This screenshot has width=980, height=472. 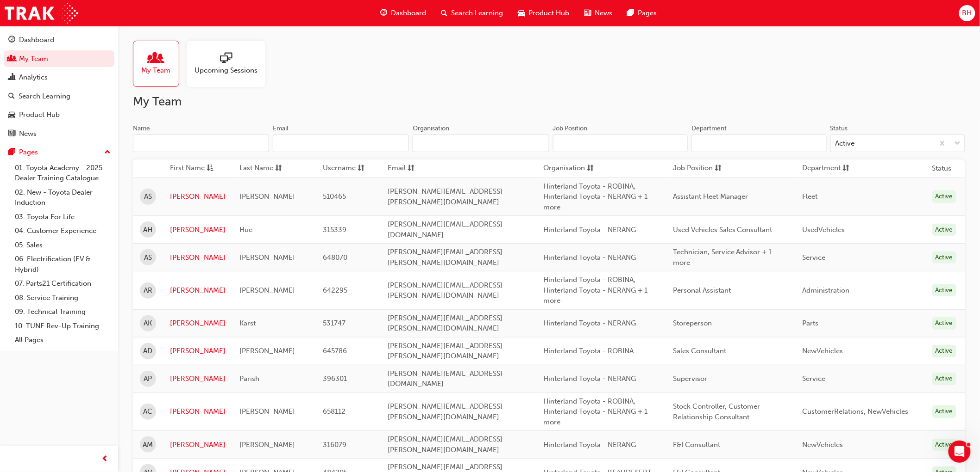 What do you see at coordinates (62, 197) in the screenshot?
I see `a: 02. New - Toyota Dealer Induction` at bounding box center [62, 197].